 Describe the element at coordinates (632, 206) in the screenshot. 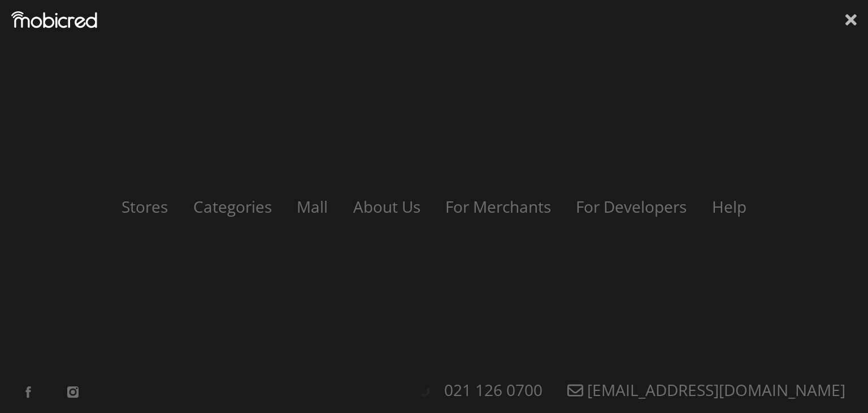

I see `a: For Developers` at that location.